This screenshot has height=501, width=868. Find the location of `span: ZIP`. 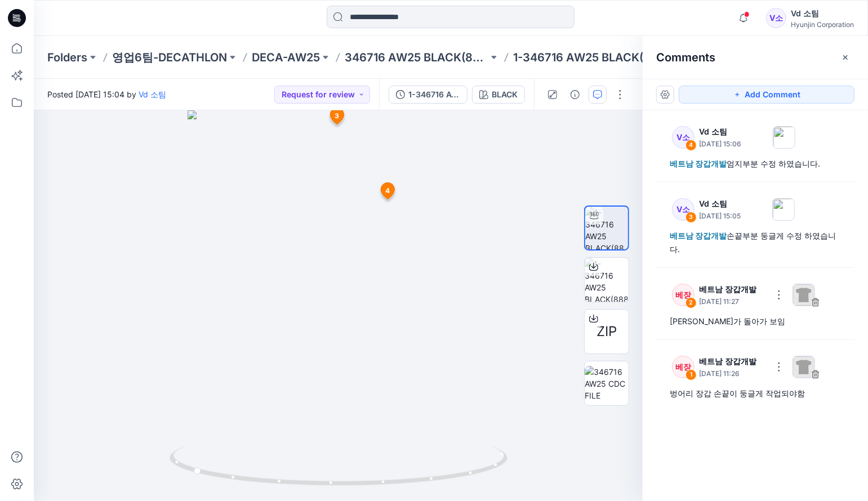

span: ZIP is located at coordinates (607, 332).